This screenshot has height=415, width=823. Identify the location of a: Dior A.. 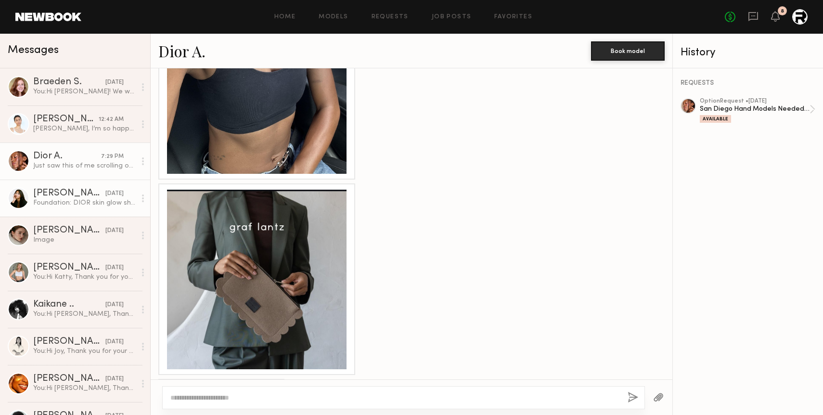
(182, 51).